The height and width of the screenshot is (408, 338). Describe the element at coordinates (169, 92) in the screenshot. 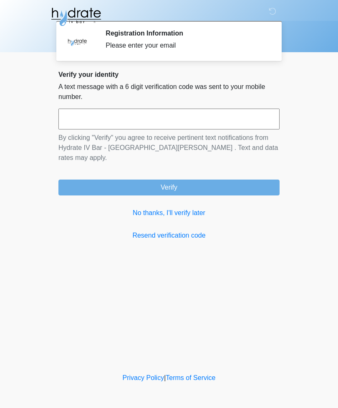

I see `p: A text message with a 6 digit verification code was sent to your mobile number.` at that location.